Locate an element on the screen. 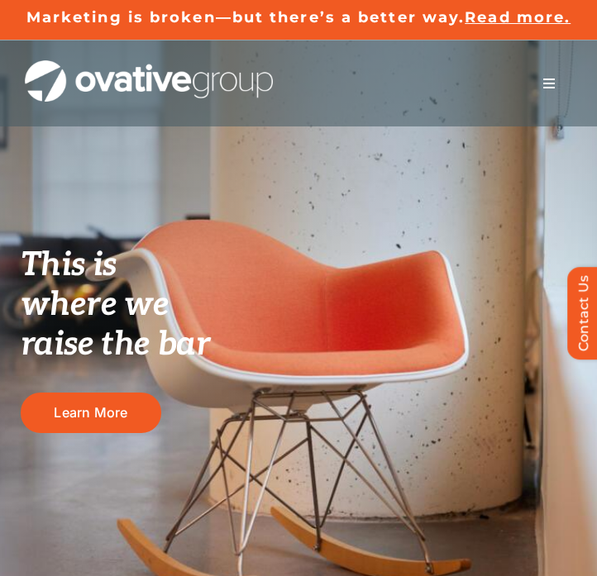 This screenshot has width=597, height=576. a: Read more. is located at coordinates (518, 17).